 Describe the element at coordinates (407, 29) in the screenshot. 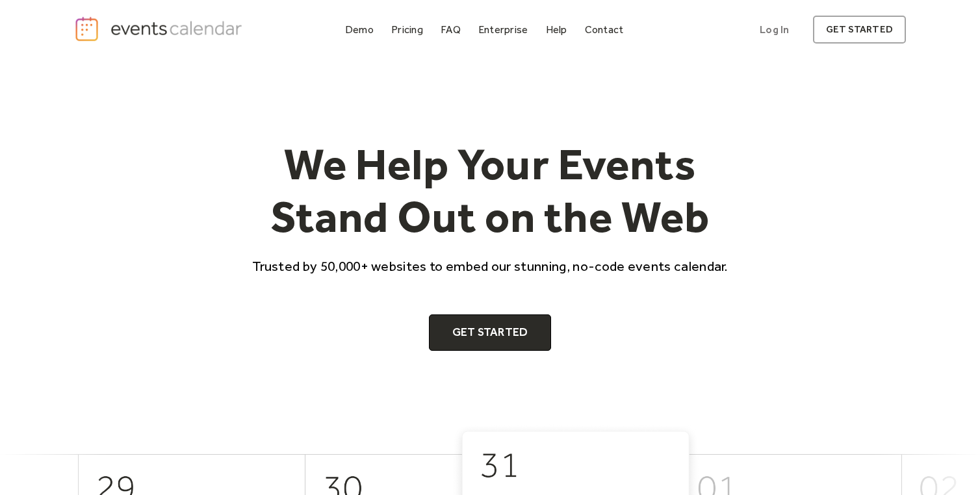

I see `div: Pricing` at that location.